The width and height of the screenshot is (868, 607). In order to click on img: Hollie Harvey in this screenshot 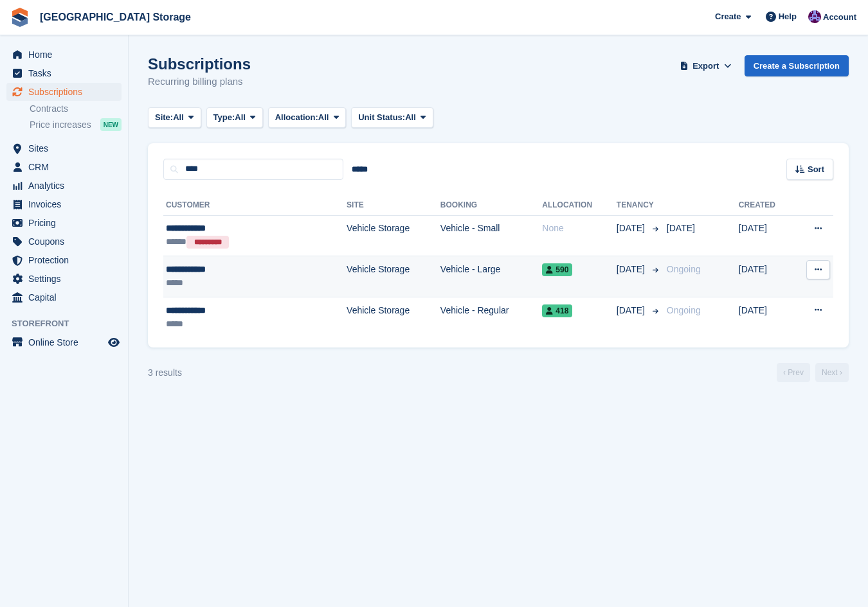, I will do `click(814, 17)`.